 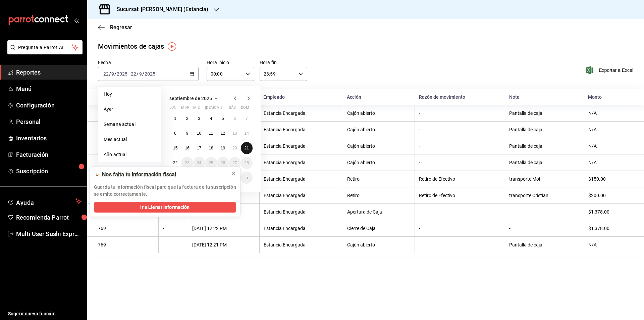 What do you see at coordinates (76, 21) in the screenshot?
I see `button: open_drawer_menu` at bounding box center [76, 21].